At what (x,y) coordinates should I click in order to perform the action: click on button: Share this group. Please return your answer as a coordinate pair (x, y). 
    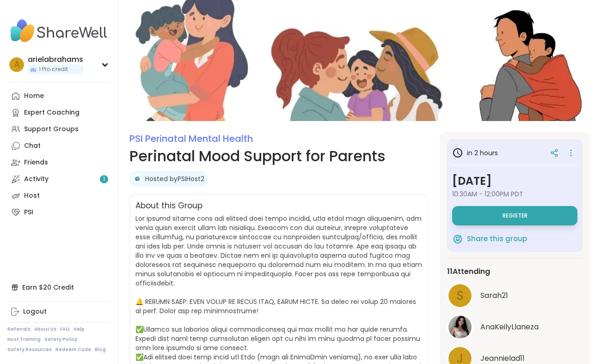
    Looking at the image, I should click on (490, 239).